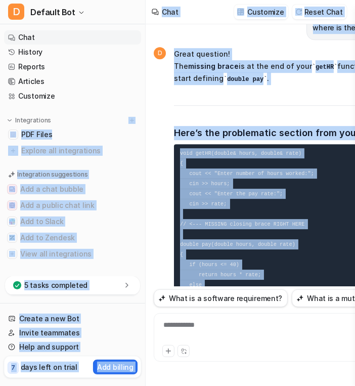  What do you see at coordinates (10, 120) in the screenshot?
I see `img: expand menu` at bounding box center [10, 120].